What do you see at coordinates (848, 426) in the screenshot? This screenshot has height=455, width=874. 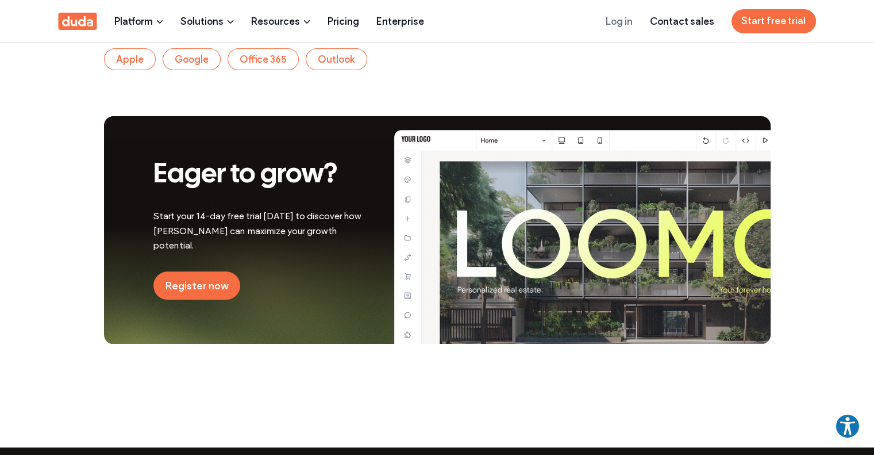 I see `button: Explore your accessibility options` at bounding box center [848, 426].